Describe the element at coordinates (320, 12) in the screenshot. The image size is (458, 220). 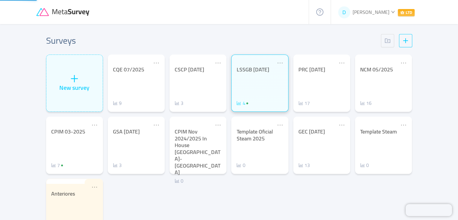
I see `i: icon: question-circle` at that location.